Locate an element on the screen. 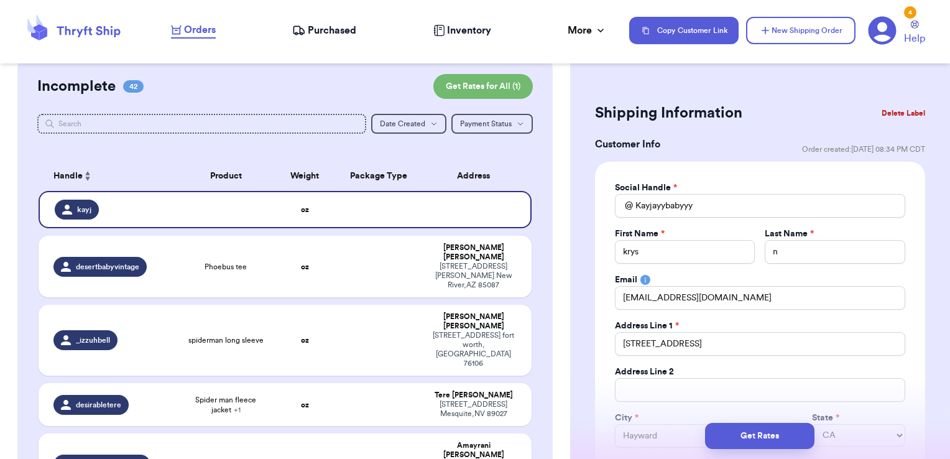  a: Orders is located at coordinates (193, 30).